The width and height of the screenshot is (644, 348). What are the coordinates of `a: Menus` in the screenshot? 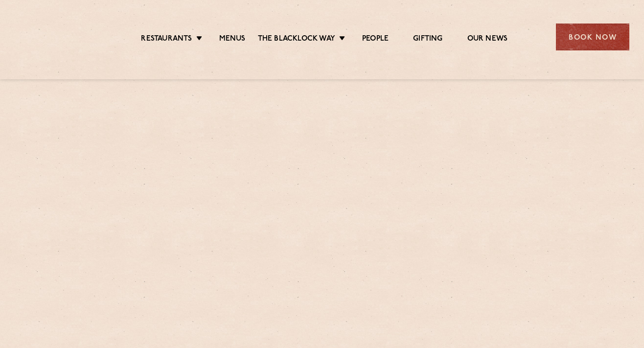 It's located at (233, 40).